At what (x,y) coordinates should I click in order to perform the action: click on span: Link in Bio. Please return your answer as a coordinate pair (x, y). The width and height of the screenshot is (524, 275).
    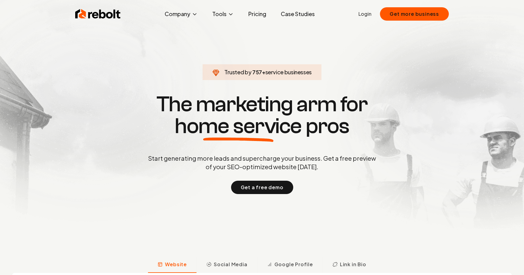
    Looking at the image, I should click on (353, 264).